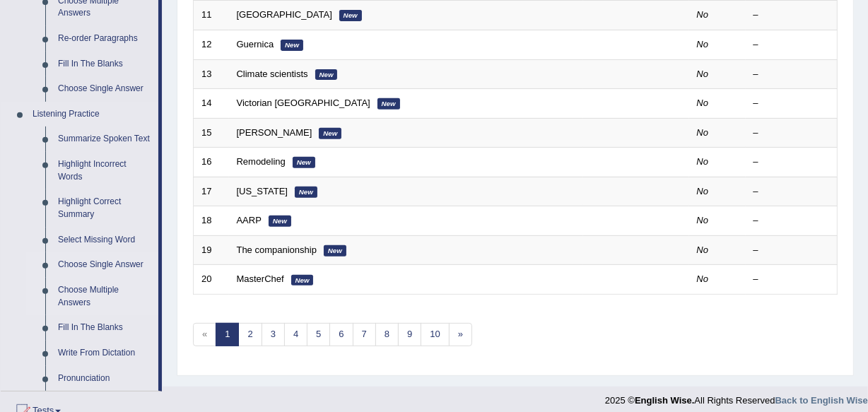 This screenshot has height=412, width=868. I want to click on td: 17, so click(211, 191).